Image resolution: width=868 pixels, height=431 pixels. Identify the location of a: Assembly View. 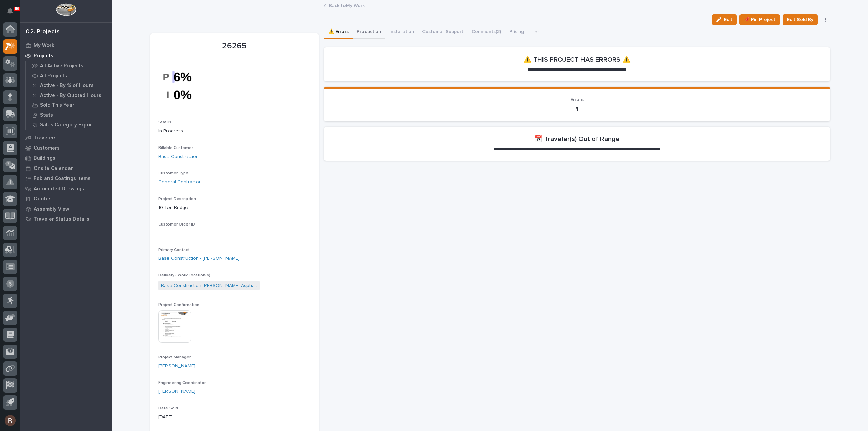
(66, 209).